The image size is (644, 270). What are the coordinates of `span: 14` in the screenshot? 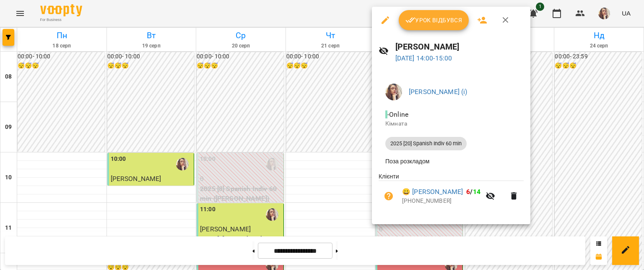 It's located at (476, 191).